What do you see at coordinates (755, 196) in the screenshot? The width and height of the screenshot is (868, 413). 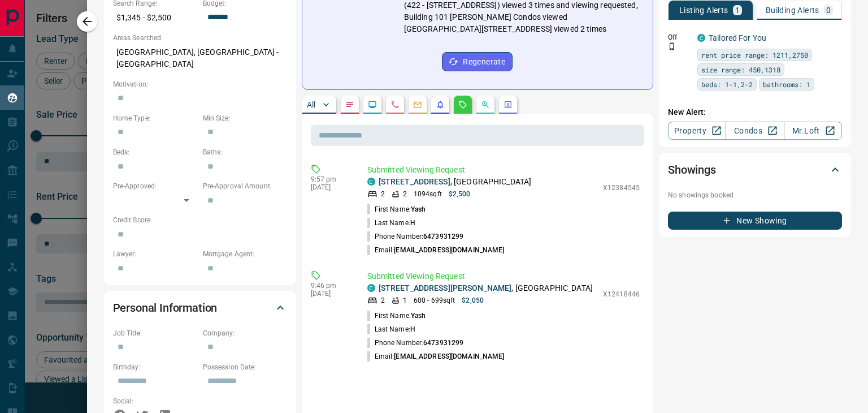 I see `p: No showings booked` at bounding box center [755, 196].